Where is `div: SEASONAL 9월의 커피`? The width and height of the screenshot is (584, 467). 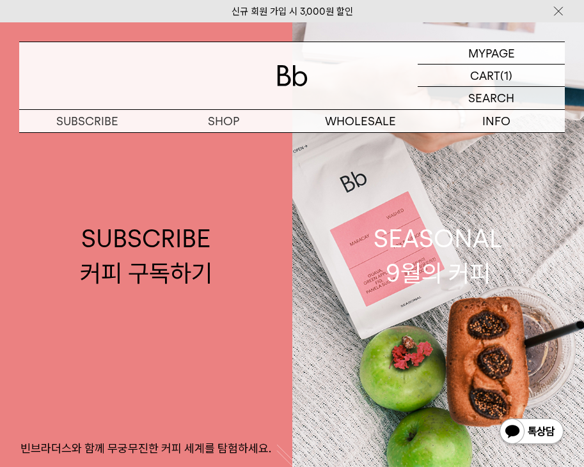
div: SEASONAL 9월의 커피 is located at coordinates (438, 256).